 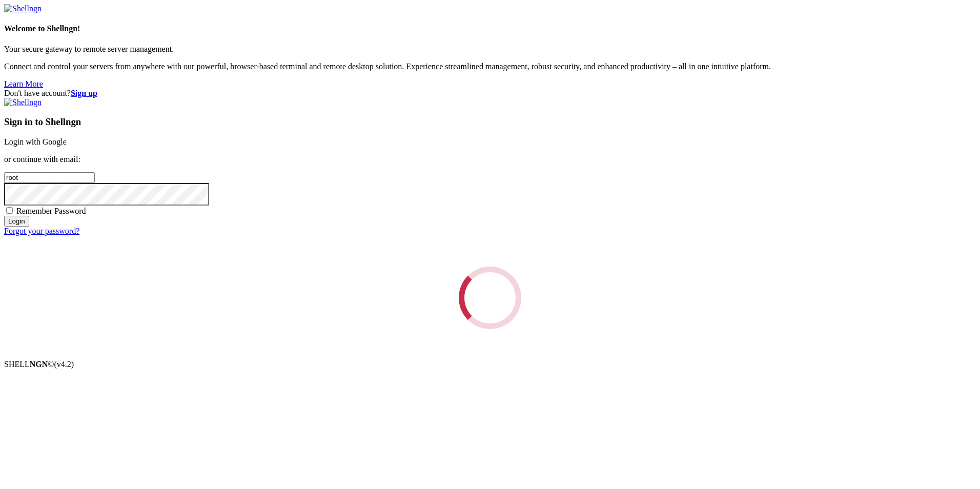 I want to click on h3: Sign in to Shellngn, so click(x=490, y=122).